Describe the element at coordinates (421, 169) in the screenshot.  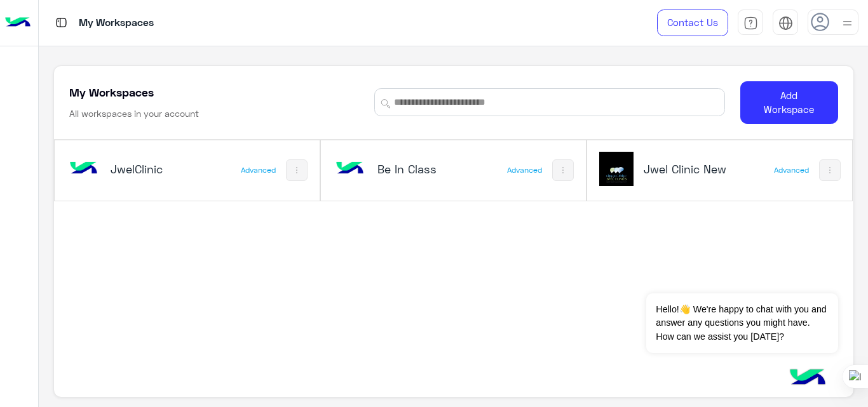
I see `h5: Be In Class` at that location.